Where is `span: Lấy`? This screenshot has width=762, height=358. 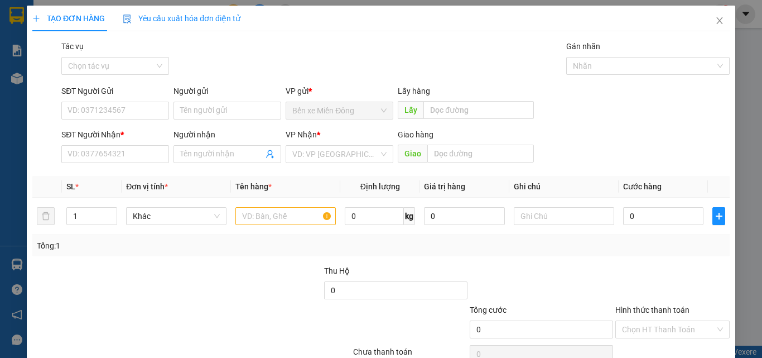
span: Lấy is located at coordinates (411, 110).